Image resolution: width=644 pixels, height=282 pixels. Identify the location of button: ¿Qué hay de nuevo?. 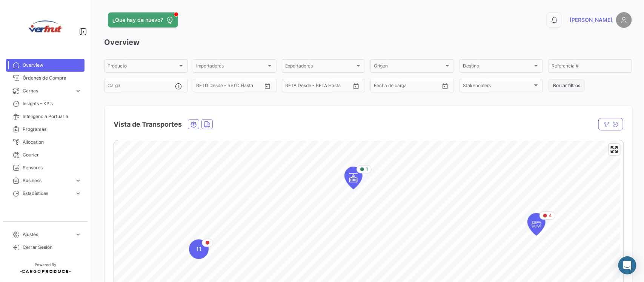
(143, 20).